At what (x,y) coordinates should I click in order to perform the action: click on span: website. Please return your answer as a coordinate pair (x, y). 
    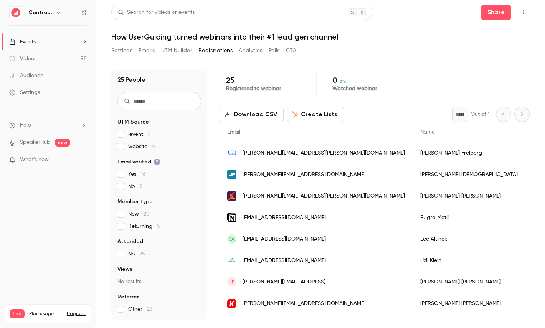
    Looking at the image, I should click on (142, 147).